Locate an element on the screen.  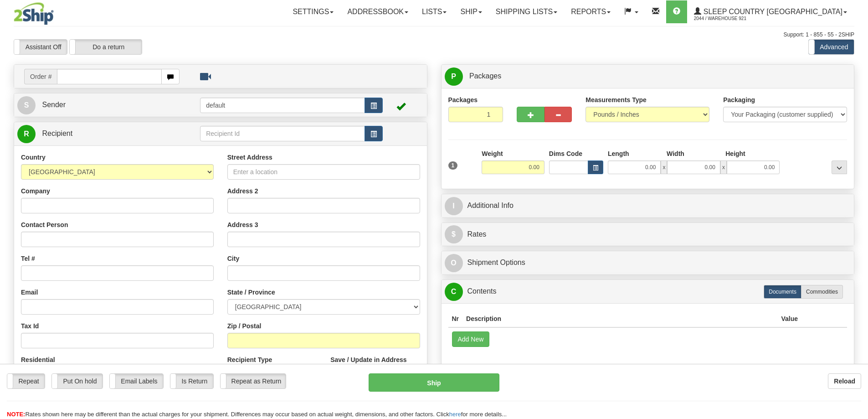
a: $Rates is located at coordinates (648, 235).